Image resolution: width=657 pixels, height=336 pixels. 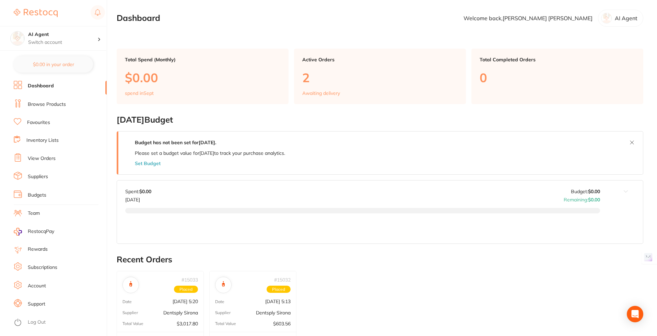 I want to click on p: $0.00, so click(x=202, y=77).